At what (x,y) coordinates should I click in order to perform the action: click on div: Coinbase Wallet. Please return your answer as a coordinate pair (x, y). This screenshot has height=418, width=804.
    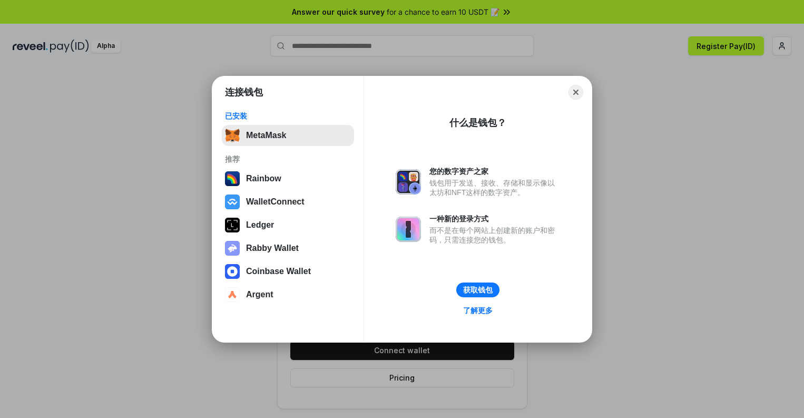
    Looking at the image, I should click on (278, 271).